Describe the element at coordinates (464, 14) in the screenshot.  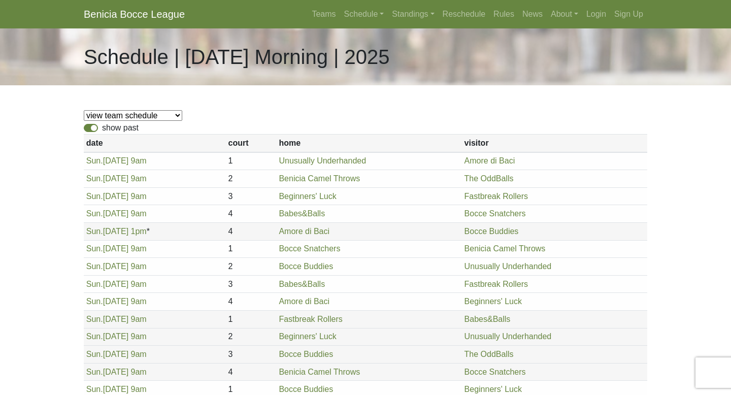
I see `a: Reschedule` at that location.